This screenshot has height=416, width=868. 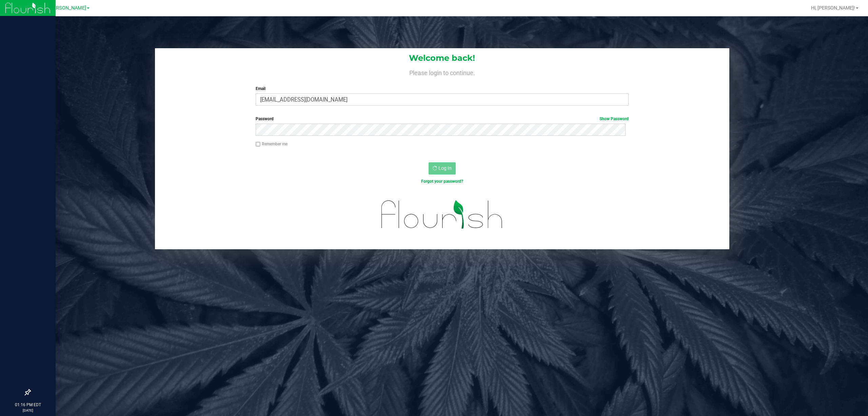 What do you see at coordinates (264, 119) in the screenshot?
I see `span: Password` at bounding box center [264, 119].